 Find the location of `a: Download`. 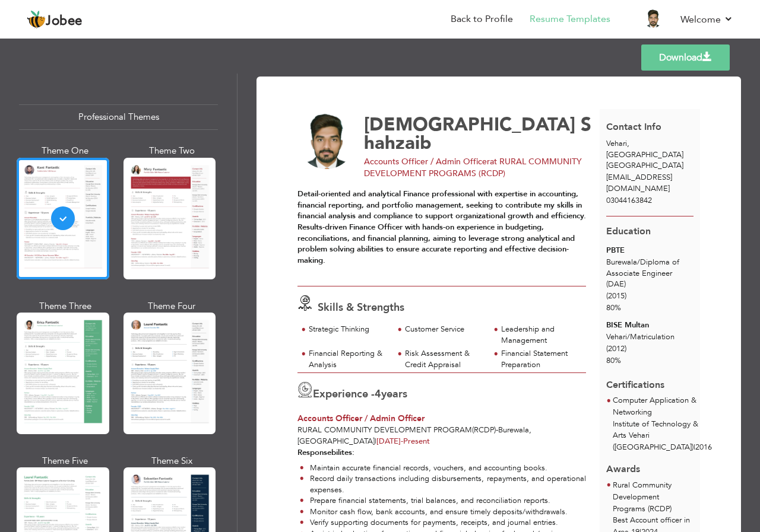

a: Download is located at coordinates (685, 57).